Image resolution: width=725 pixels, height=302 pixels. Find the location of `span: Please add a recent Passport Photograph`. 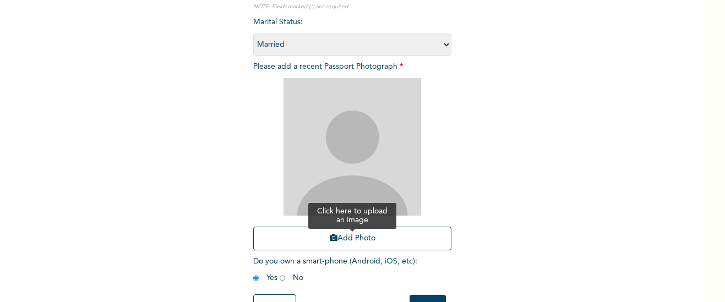

span: Please add a recent Passport Photograph is located at coordinates (352, 159).